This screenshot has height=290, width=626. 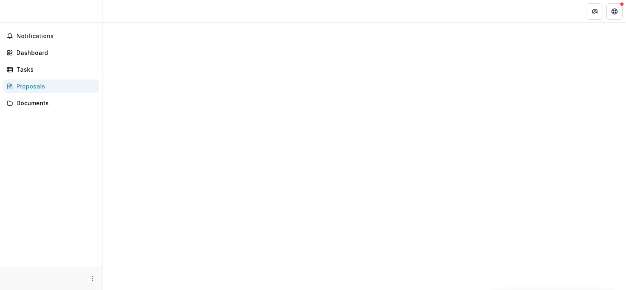 What do you see at coordinates (92, 279) in the screenshot?
I see `button: More` at bounding box center [92, 279].